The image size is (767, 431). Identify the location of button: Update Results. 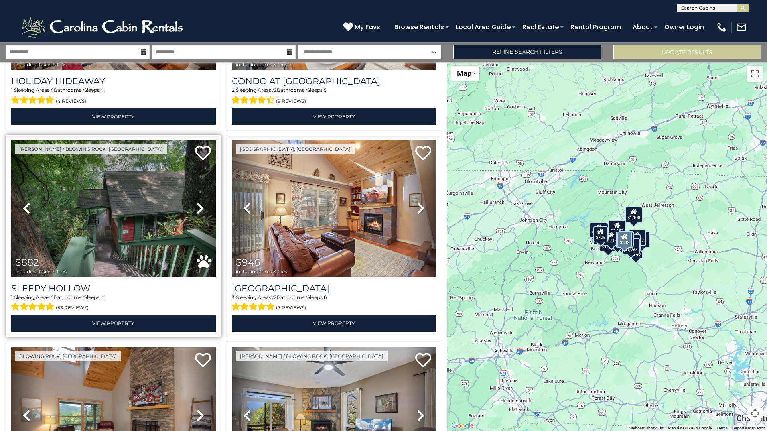
(687, 52).